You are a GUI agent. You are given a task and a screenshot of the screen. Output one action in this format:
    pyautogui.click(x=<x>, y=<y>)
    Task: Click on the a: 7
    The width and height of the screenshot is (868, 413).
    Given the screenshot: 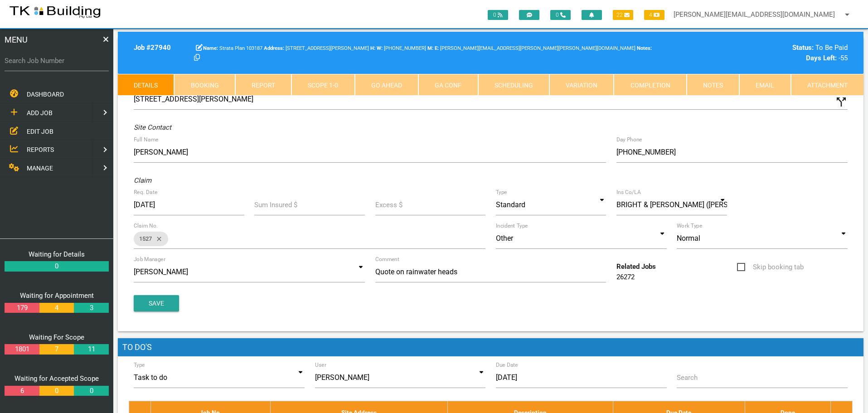 What is the action you would take?
    pyautogui.click(x=57, y=350)
    